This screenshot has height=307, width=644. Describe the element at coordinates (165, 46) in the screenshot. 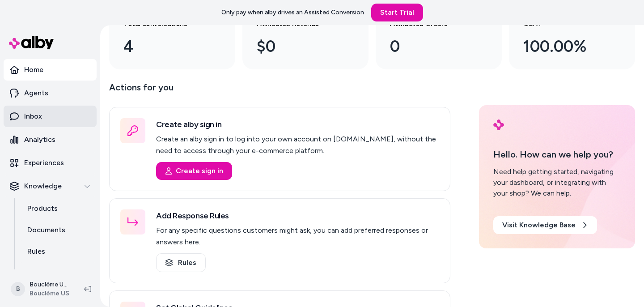

I see `div: 4` at that location.